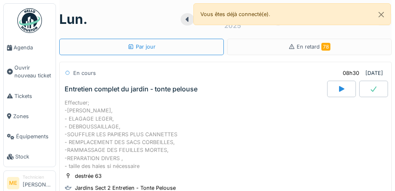 The image size is (395, 191). I want to click on a: Agenda, so click(30, 47).